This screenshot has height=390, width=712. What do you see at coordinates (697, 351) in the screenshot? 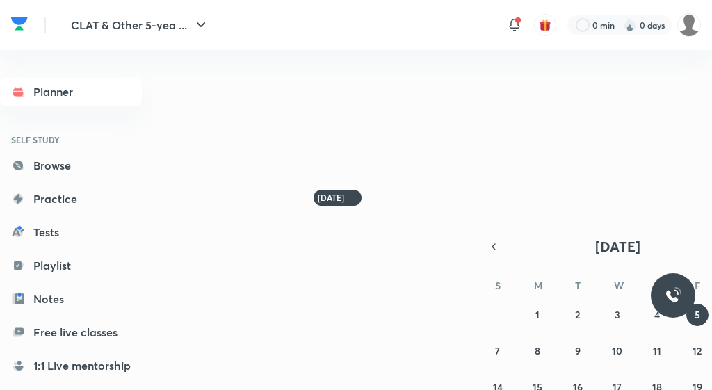
I see `button: September 12, 2025` at bounding box center [697, 351].